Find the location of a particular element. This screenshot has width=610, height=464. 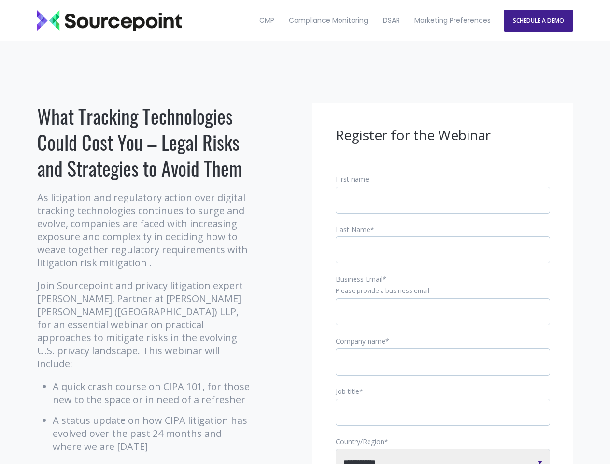

legend: Please provide a business email is located at coordinates (443, 291).